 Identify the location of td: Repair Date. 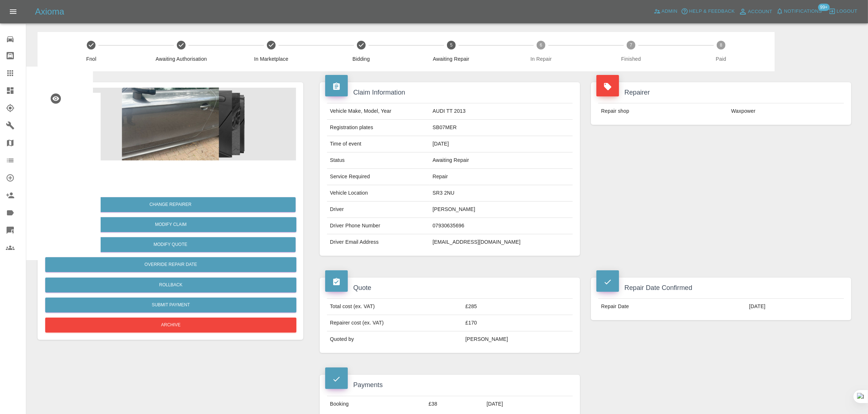
(672, 307).